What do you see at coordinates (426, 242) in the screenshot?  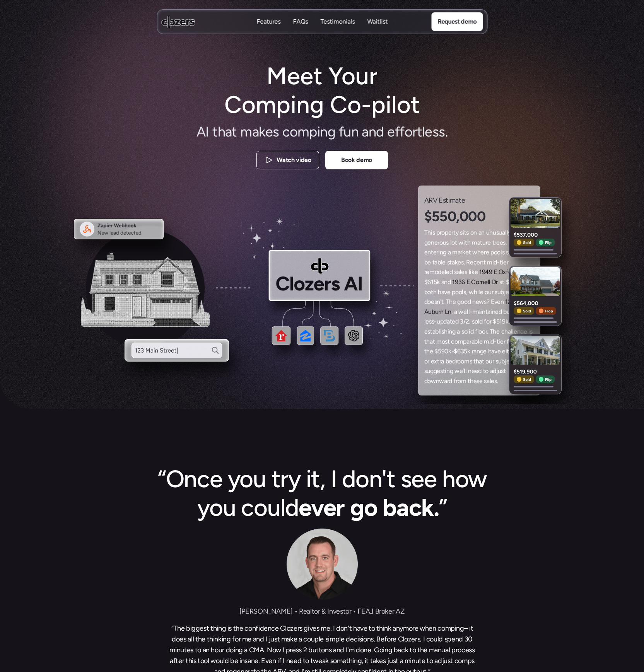 I see `span: g` at bounding box center [426, 242].